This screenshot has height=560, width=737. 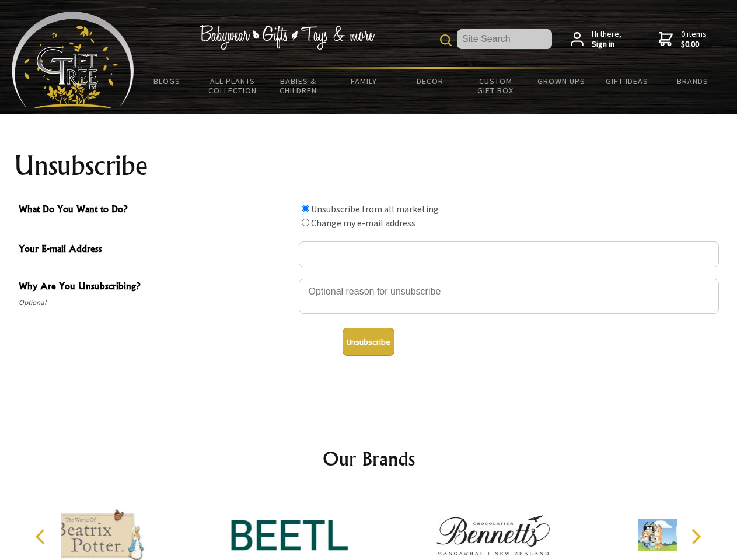 I want to click on a: Grown Ups, so click(x=561, y=81).